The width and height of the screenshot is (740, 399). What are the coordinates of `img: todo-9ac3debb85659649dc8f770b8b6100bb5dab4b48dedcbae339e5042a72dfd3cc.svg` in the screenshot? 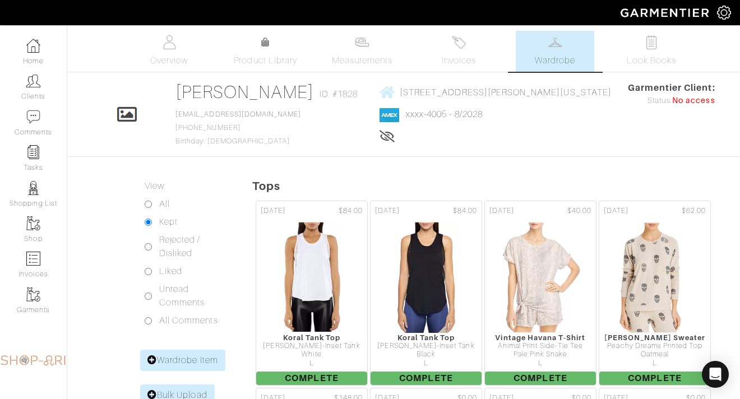 It's located at (652, 42).